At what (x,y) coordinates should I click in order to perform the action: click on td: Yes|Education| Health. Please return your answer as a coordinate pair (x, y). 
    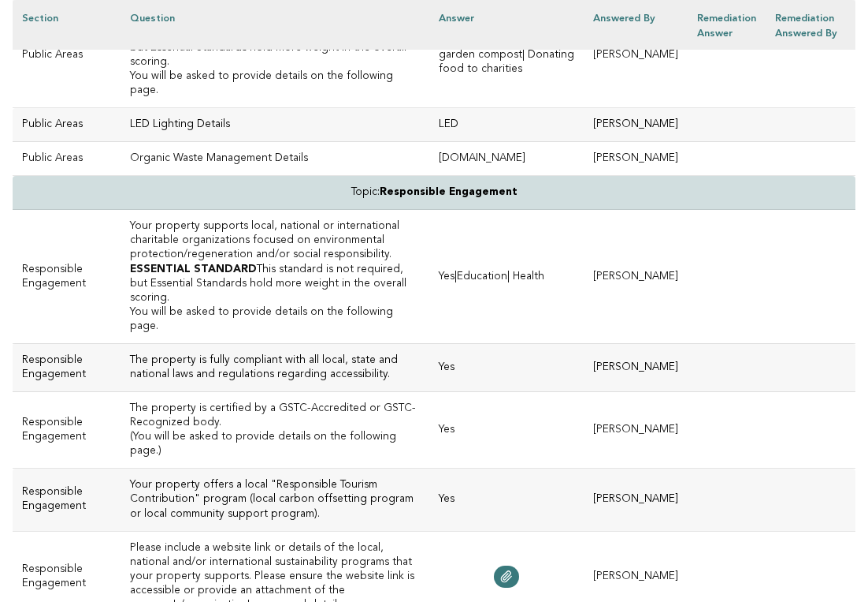
    Looking at the image, I should click on (507, 277).